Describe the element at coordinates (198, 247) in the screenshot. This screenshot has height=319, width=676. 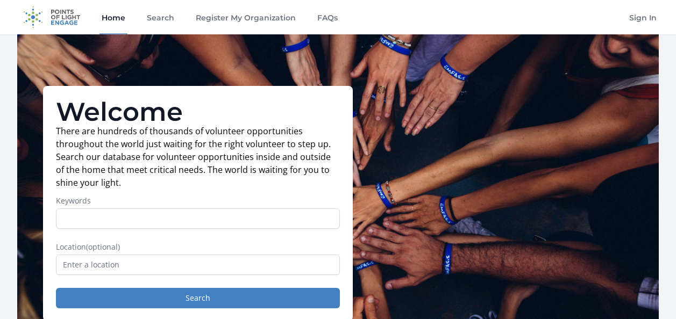
I see `label: Location` at that location.